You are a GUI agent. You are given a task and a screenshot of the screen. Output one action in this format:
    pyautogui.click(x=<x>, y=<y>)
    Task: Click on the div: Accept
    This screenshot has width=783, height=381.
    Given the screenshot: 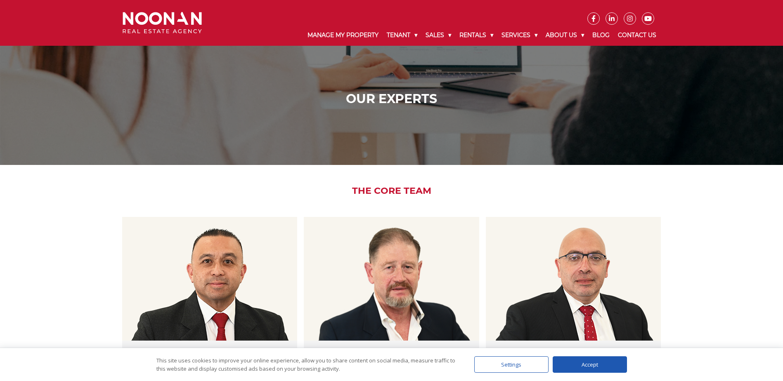 What is the action you would take?
    pyautogui.click(x=590, y=365)
    